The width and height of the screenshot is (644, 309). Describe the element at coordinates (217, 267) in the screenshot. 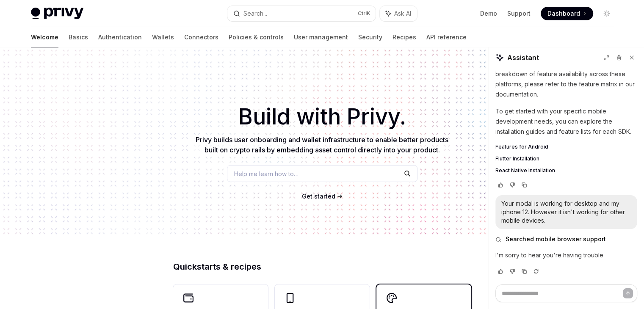

I see `span: Quickstarts & recipes` at that location.